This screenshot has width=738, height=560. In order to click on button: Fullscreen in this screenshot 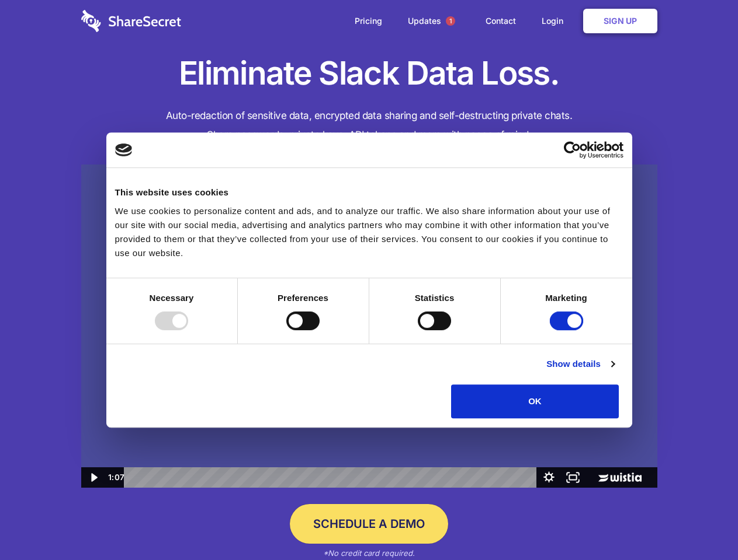, I will do `click(572, 478)`.